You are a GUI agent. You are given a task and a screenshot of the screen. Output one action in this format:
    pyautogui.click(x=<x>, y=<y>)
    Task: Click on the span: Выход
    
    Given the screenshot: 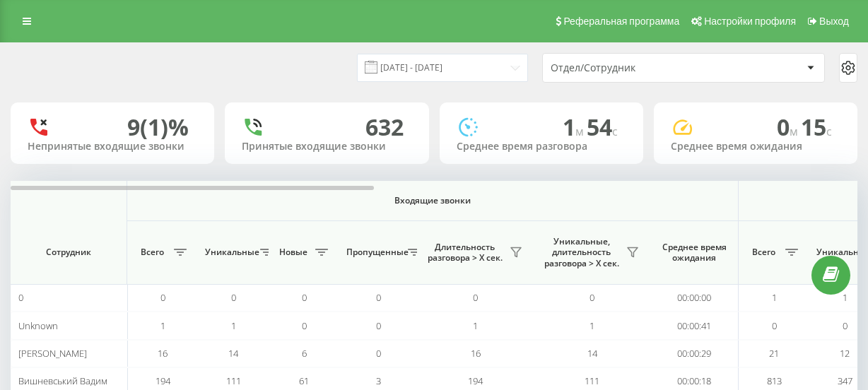 What is the action you would take?
    pyautogui.click(x=834, y=21)
    